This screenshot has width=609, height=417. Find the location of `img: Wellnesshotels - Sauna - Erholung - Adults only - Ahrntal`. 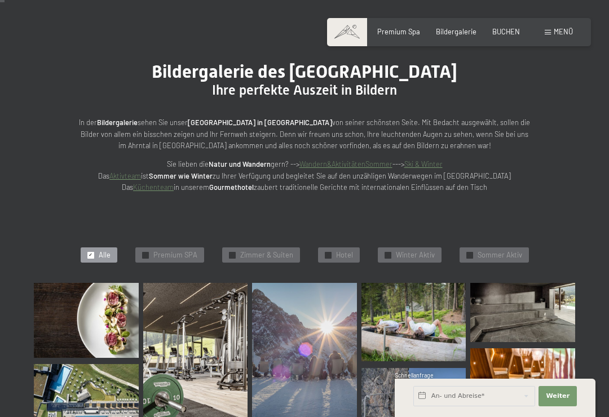

img: Wellnesshotels - Sauna - Erholung - Adults only - Ahrntal is located at coordinates (523, 312).